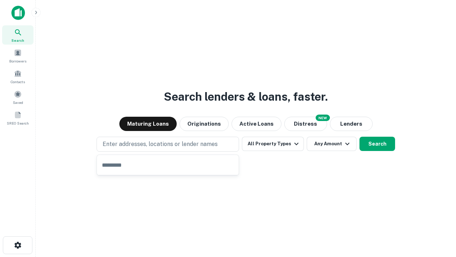 The width and height of the screenshot is (456, 257). What do you see at coordinates (204, 124) in the screenshot?
I see `button: Originations` at bounding box center [204, 124].